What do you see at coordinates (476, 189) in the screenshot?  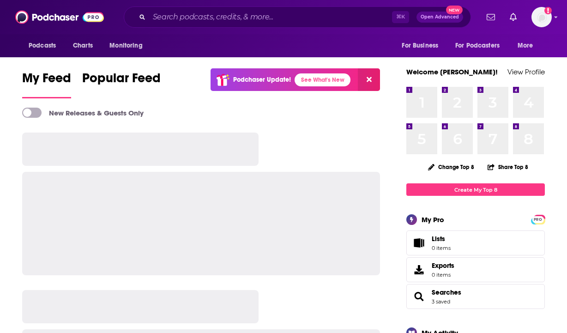 I see `a: Create My Top 8` at bounding box center [476, 189].